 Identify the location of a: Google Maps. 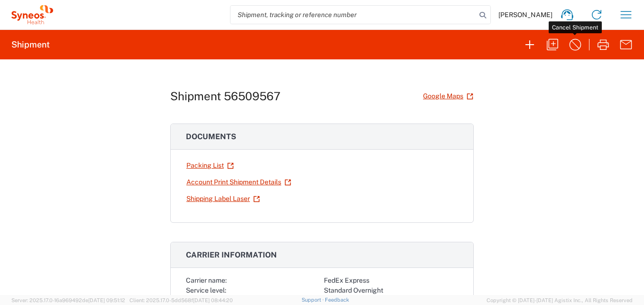
(449, 96).